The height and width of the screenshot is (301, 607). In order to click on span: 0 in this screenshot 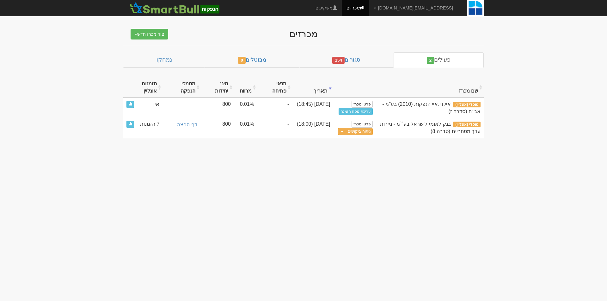, I will do `click(242, 60)`.